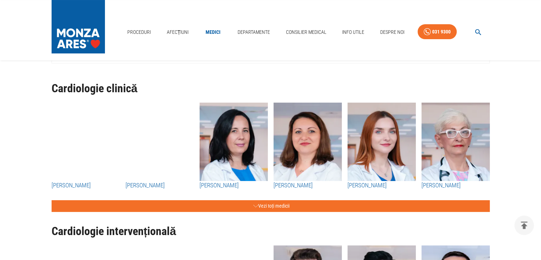  What do you see at coordinates (254, 32) in the screenshot?
I see `a: Departamente` at bounding box center [254, 32].